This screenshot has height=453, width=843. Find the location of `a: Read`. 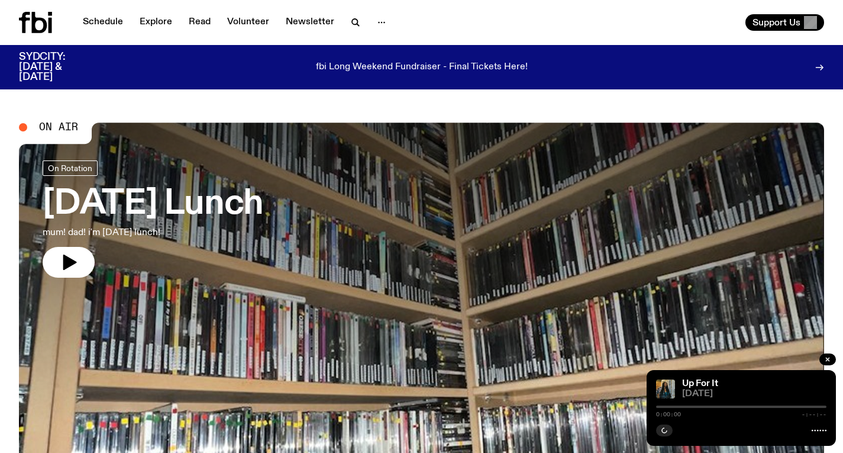

a: Read is located at coordinates (199, 22).